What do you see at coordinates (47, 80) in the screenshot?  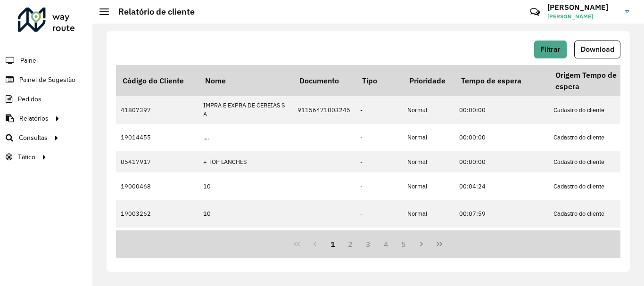 I see `span: Painel de Sugestão` at bounding box center [47, 80].